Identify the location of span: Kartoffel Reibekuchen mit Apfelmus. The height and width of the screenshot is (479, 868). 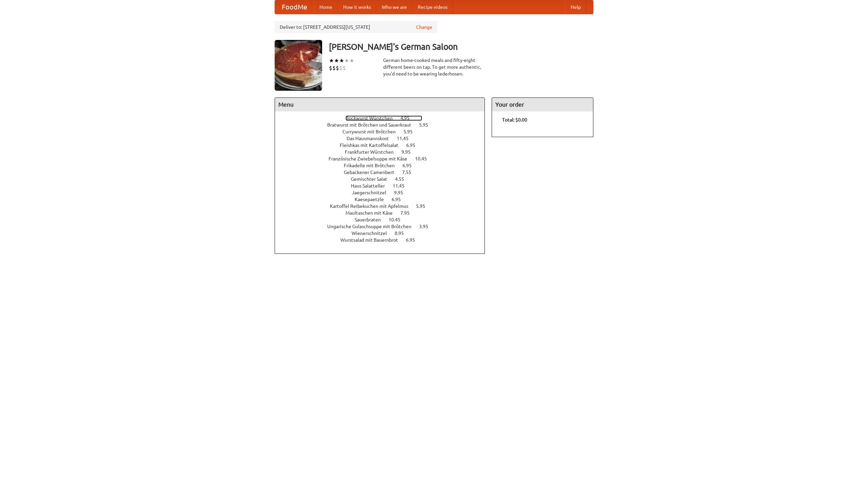
(372, 206).